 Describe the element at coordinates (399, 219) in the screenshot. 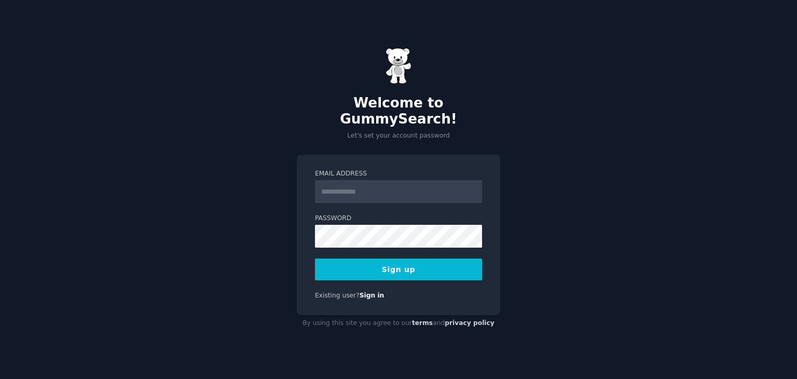

I see `label: Password` at that location.